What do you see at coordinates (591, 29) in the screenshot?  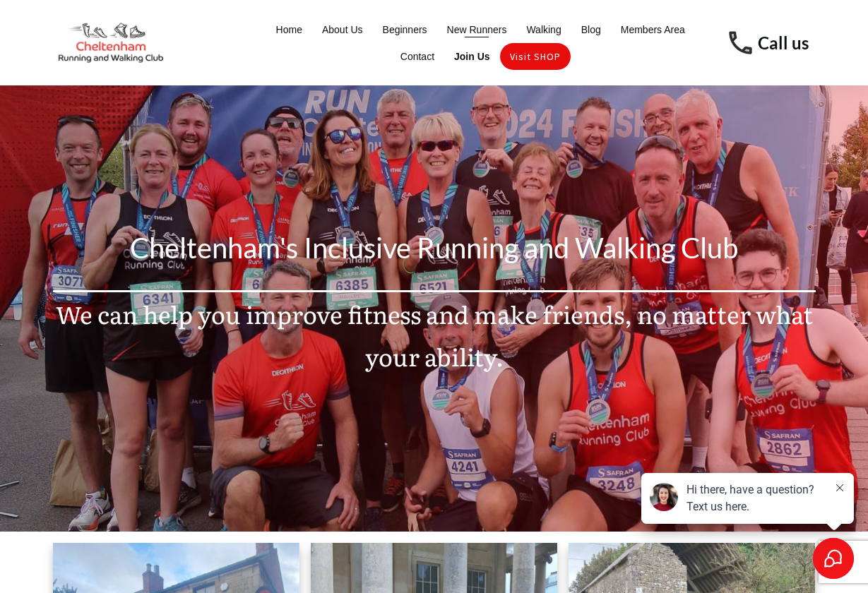 I see `a: Blog` at bounding box center [591, 29].